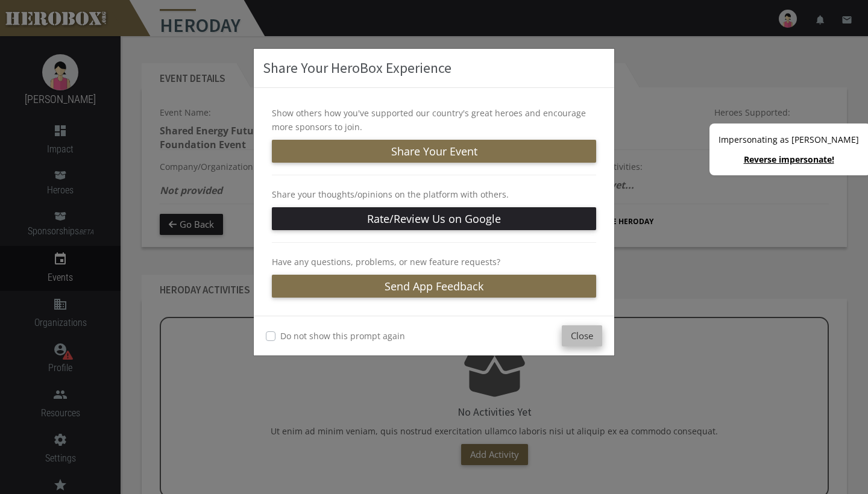 The image size is (868, 494). I want to click on p: Have any questions, problems, or new feature requests?, so click(434, 262).